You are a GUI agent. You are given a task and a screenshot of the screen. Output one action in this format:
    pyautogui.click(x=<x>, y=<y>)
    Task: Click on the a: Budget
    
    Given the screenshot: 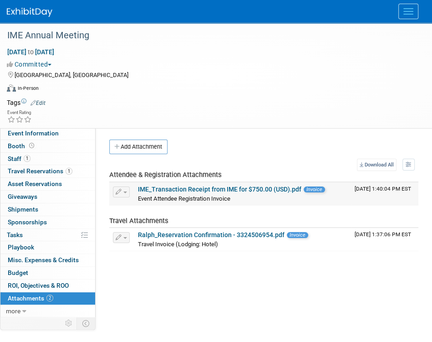 What is the action you would take?
    pyautogui.click(x=48, y=272)
    